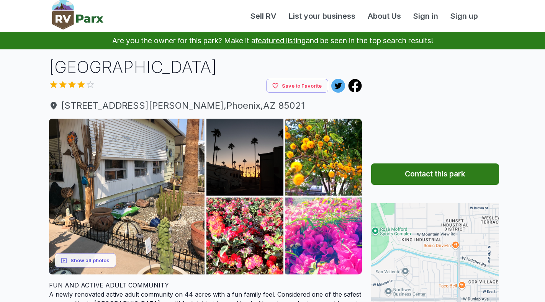 The height and width of the screenshot is (302, 545). Describe the element at coordinates (245, 236) in the screenshot. I see `img: AM5lPC9qTLvOM7D38wIxVfgMk7q50s2DsRomLGf9aoo9ve1Cs0SahoLqqJnEGay17_TLPfe2jZew70B4nIF7FO8x8W_CRUs5g...` at that location.